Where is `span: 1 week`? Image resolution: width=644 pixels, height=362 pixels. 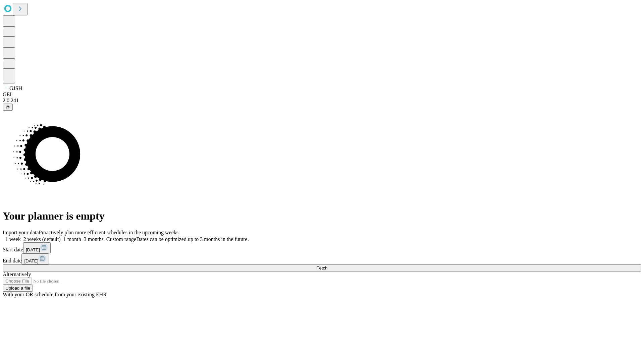 span: 1 week is located at coordinates (13, 239).